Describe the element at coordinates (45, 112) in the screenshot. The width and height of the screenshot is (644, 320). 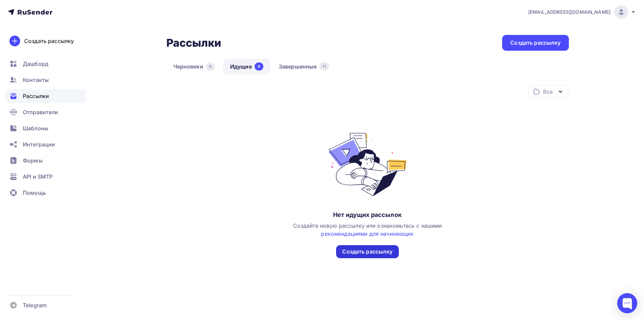
I see `a: Отправители` at that location.